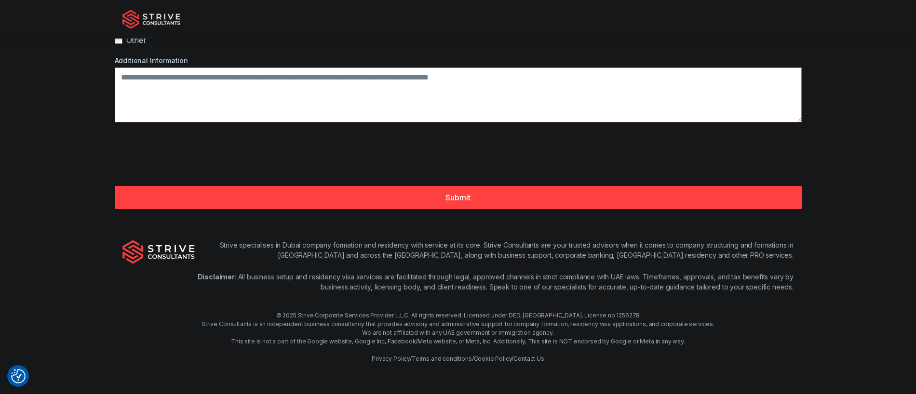  I want to click on label: Additional Information, so click(458, 60).